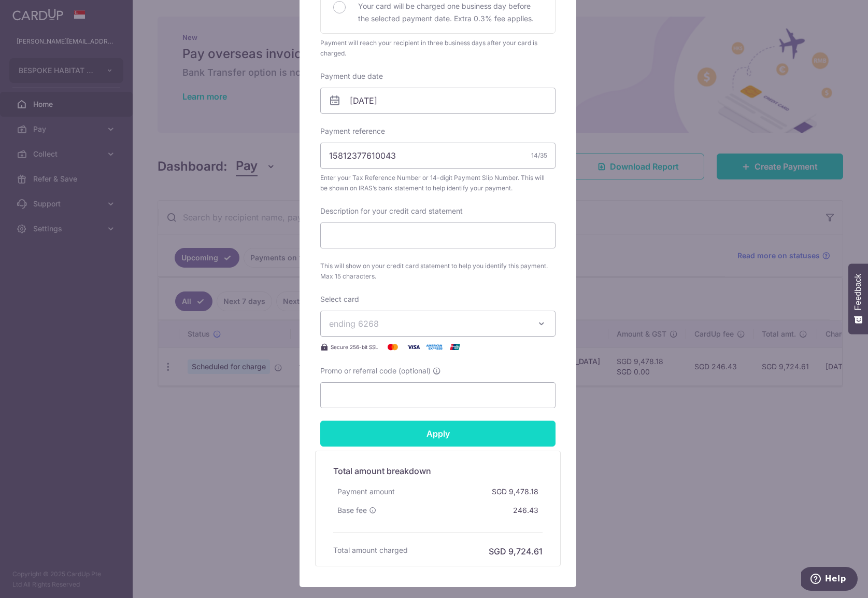 The width and height of the screenshot is (868, 598). What do you see at coordinates (438, 471) in the screenshot?
I see `h5: Total amount breakdown` at bounding box center [438, 471].